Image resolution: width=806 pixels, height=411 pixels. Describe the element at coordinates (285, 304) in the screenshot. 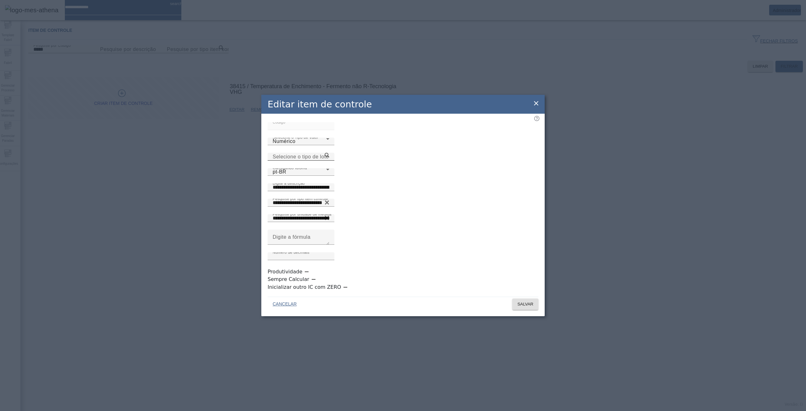

I see `span: CANCELAR` at that location.